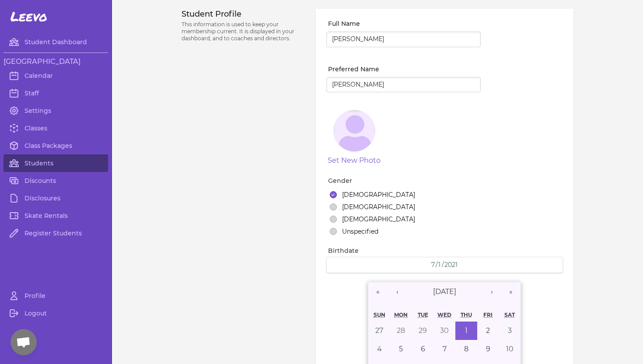  I want to click on a: Calendar, so click(55, 76).